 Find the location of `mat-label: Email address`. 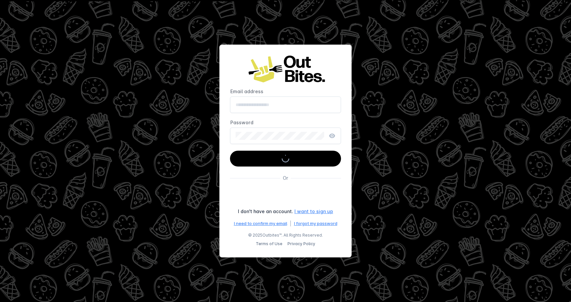

mat-label: Email address is located at coordinates (247, 91).